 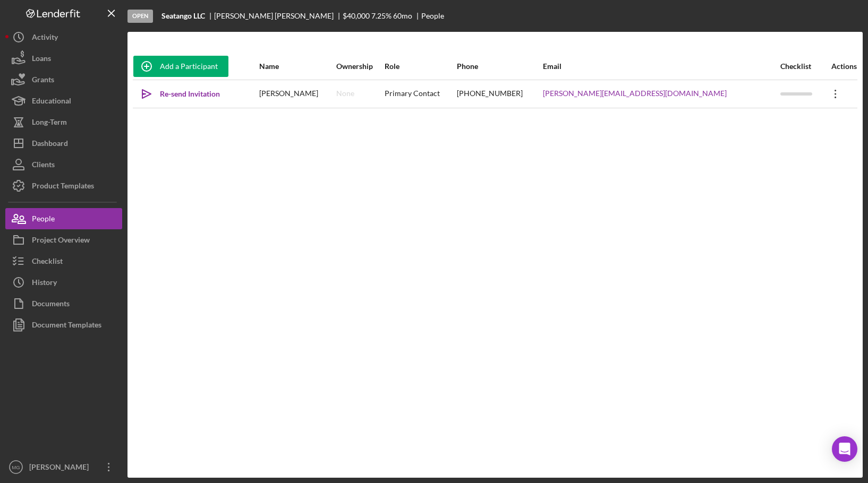 What do you see at coordinates (64, 186) in the screenshot?
I see `a: Product Templates` at bounding box center [64, 186].